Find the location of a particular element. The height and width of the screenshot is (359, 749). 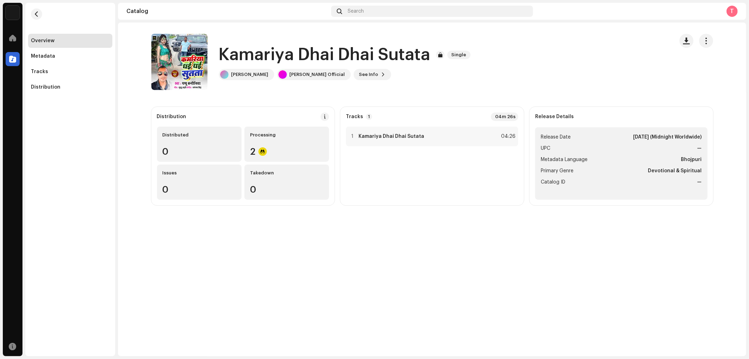

strong: Devotional & Spiritual is located at coordinates (675, 171).